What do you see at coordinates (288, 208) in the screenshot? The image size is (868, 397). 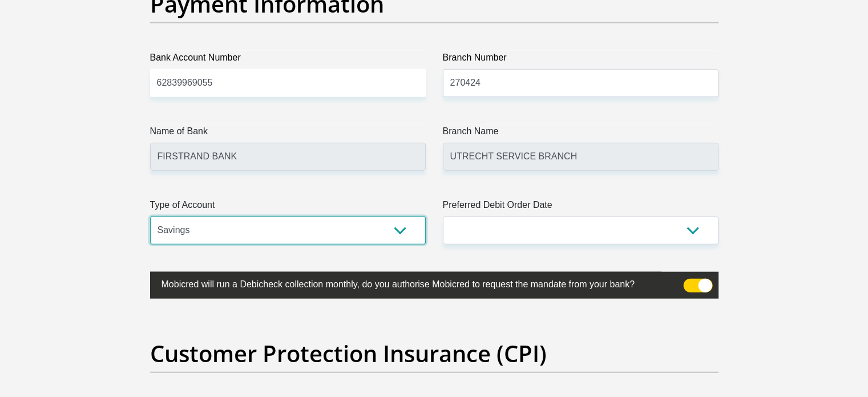 I see `label: Type of Account` at bounding box center [288, 208].